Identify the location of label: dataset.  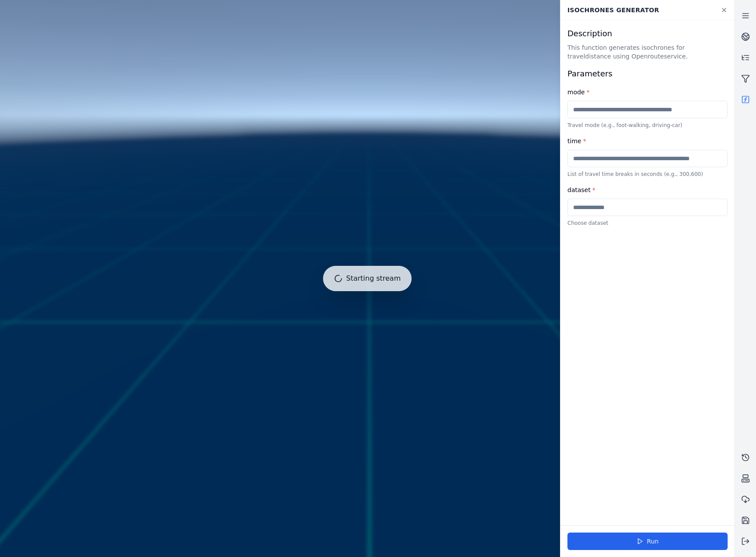
(581, 190).